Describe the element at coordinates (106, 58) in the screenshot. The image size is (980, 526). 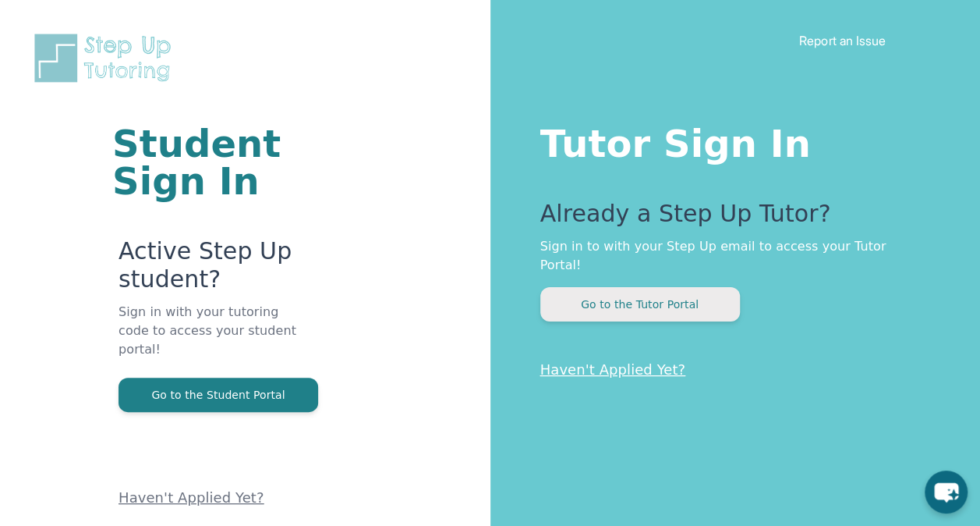
I see `img: Step Up Tutoring horizontal logo` at that location.